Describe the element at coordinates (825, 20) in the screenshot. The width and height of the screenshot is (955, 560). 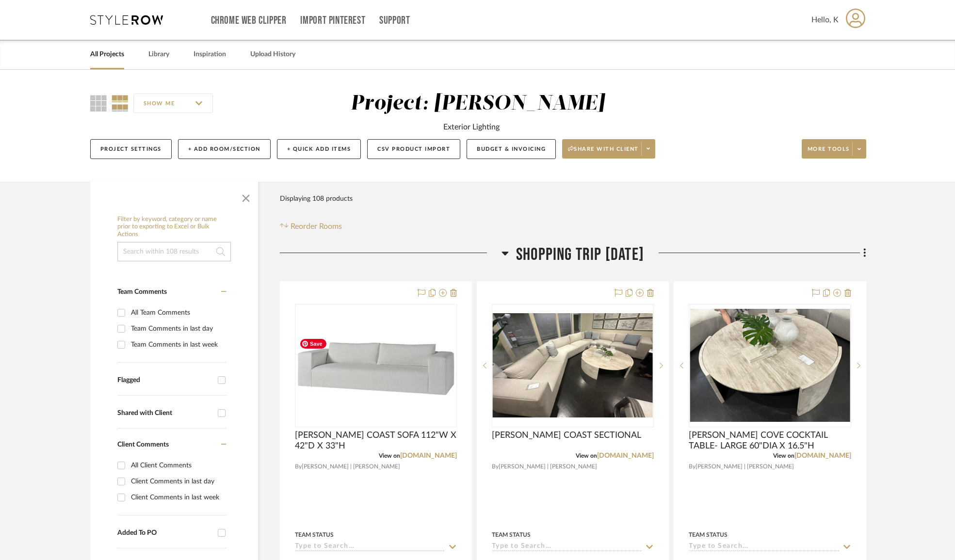
I see `span: Hello, K` at that location.